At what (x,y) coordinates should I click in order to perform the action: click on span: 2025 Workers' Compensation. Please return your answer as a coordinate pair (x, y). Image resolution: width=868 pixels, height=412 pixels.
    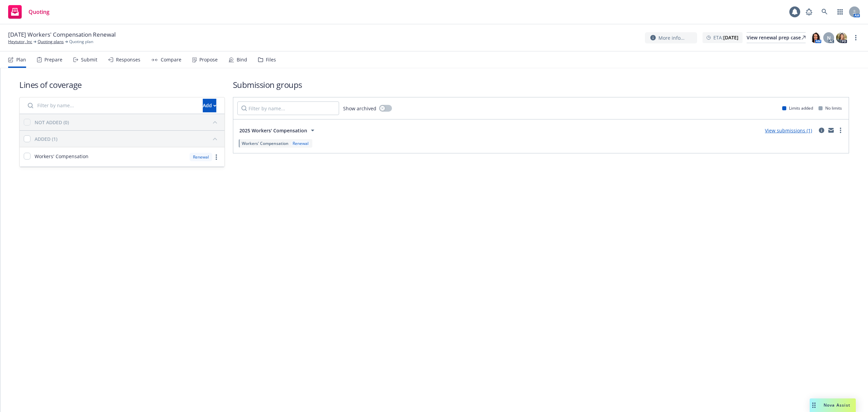
    Looking at the image, I should click on (273, 130).